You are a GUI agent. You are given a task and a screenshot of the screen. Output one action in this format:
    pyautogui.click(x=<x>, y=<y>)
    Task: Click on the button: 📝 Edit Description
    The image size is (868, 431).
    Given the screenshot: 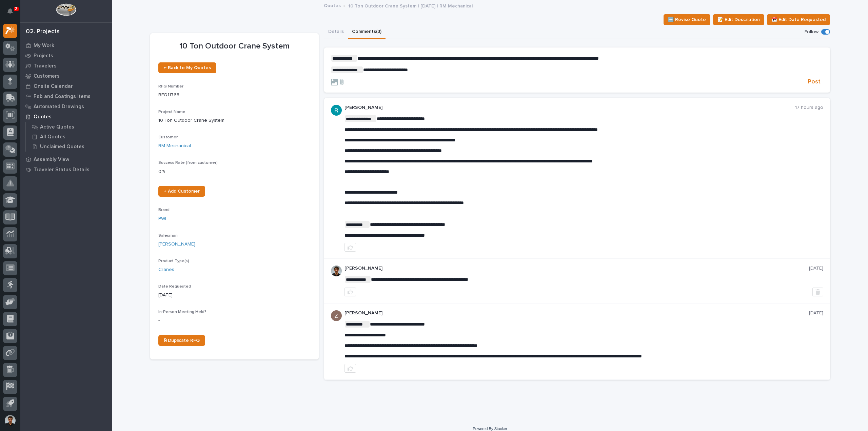 What is the action you would take?
    pyautogui.click(x=739, y=19)
    